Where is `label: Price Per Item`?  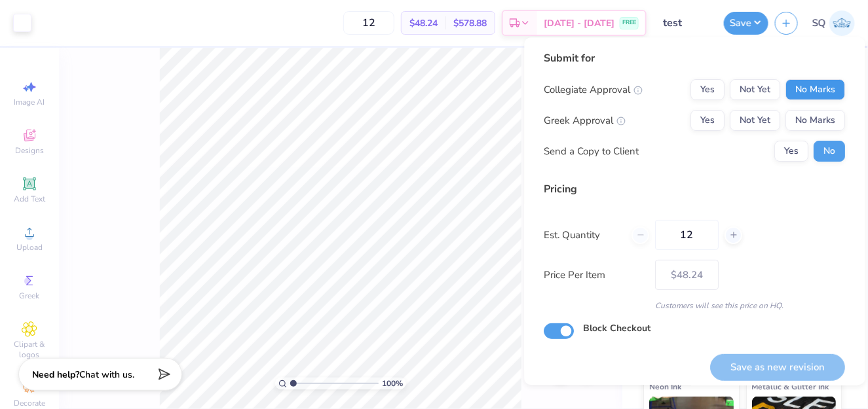
label: Price Per Item is located at coordinates (595, 275).